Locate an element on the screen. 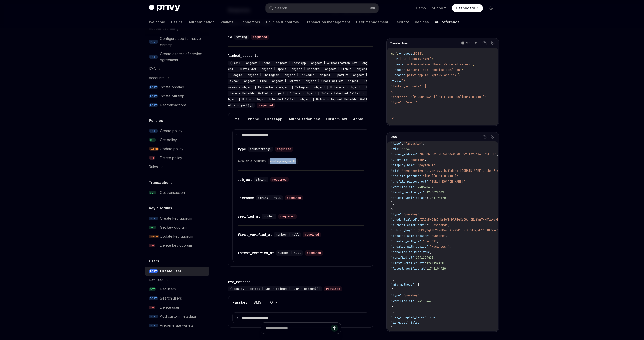 The width and height of the screenshot is (644, 340). div: Delete policy is located at coordinates (171, 158).